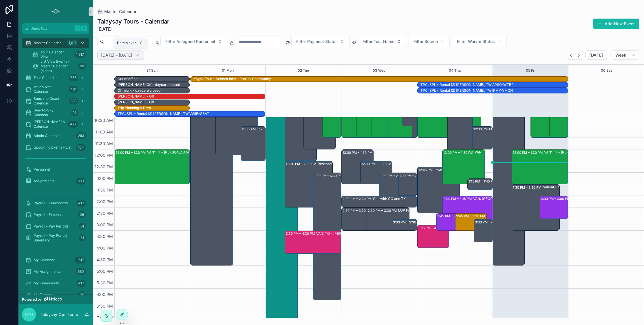 The height and width of the screenshot is (325, 644). Describe the element at coordinates (301, 120) in the screenshot. I see `div: 9:00 AM – 12:30 PM` at that location.